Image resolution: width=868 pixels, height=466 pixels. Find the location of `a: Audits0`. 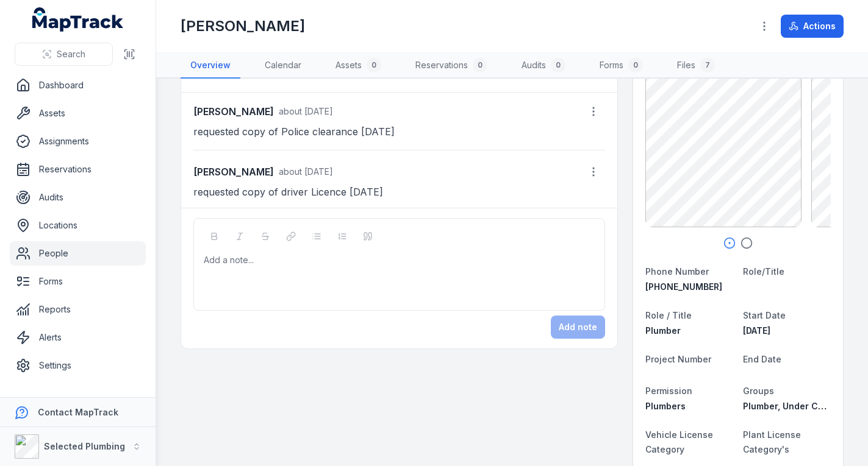

a: Audits0 is located at coordinates (543, 66).